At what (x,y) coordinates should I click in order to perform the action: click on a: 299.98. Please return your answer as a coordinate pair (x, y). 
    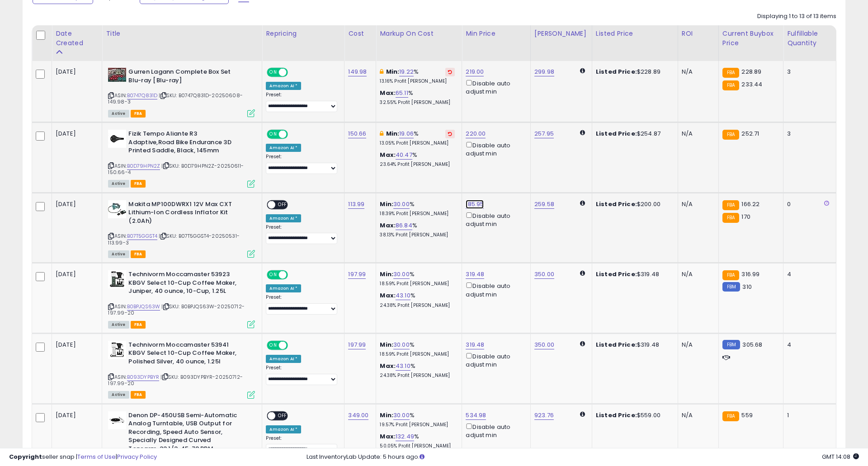
    Looking at the image, I should click on (544, 72).